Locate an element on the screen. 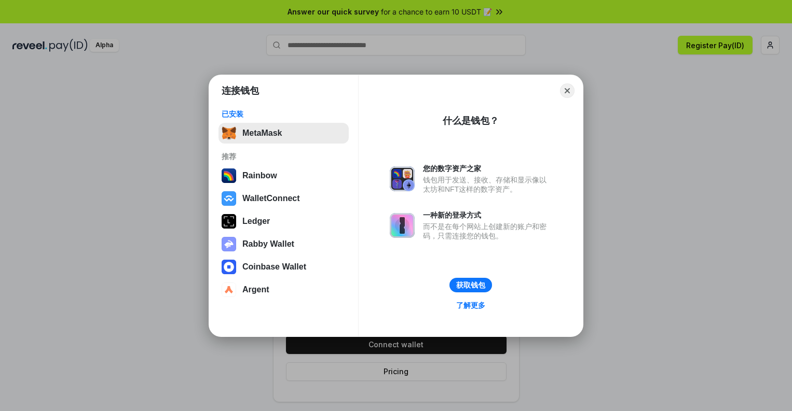  div: Argent is located at coordinates (256, 290).